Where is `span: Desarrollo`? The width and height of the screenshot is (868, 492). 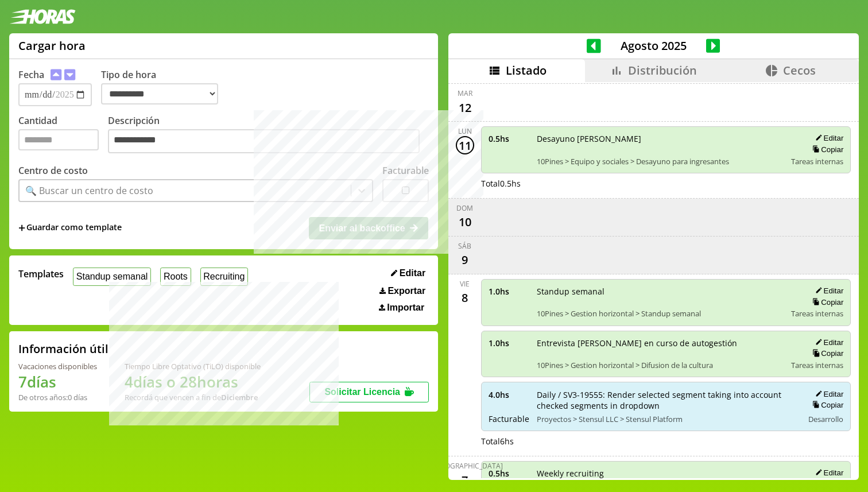
span: Desarrollo is located at coordinates (826, 419).